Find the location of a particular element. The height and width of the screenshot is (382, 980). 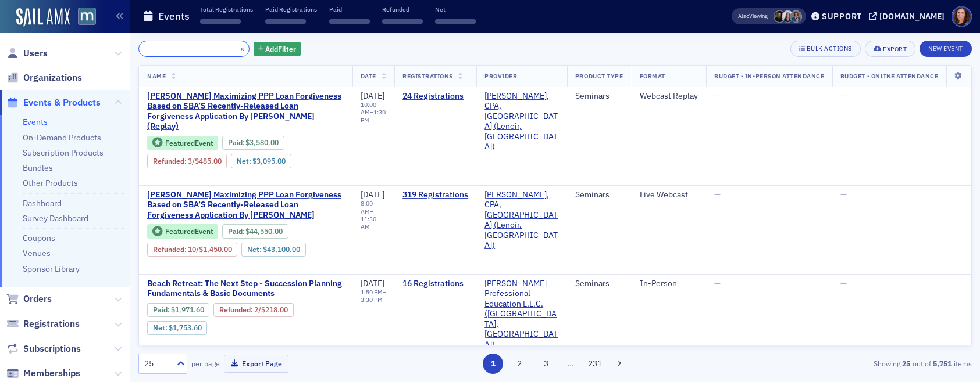

span: Kelly Brown is located at coordinates (788, 16).